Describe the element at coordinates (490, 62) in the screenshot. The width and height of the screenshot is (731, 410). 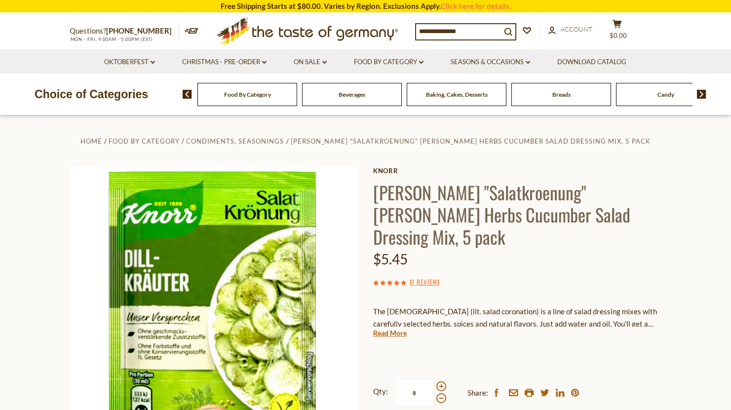
I see `a: Seasons & Occasions` at that location.